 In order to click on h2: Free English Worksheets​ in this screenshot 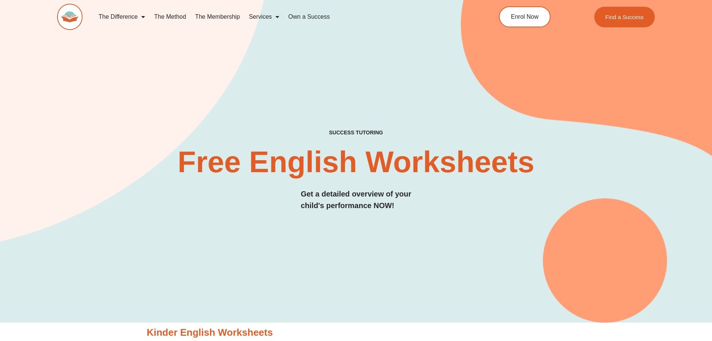, I will do `click(356, 162)`.